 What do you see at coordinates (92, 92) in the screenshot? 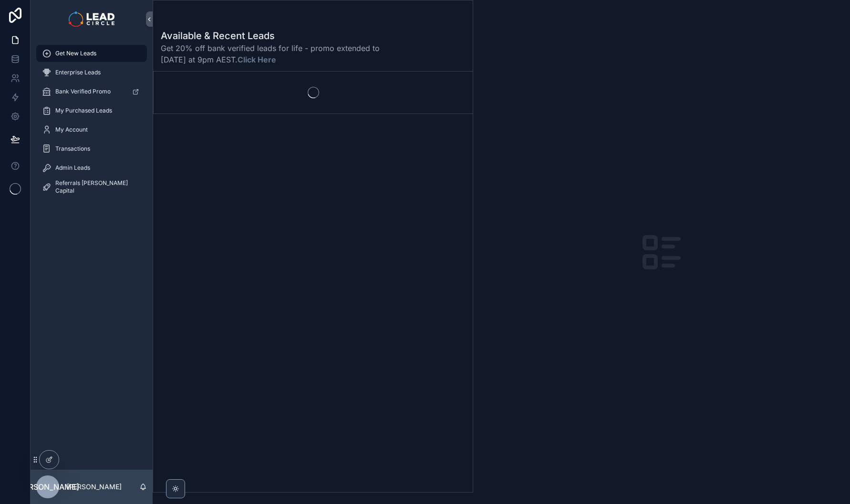
I see `a: Bank Verified Promo` at bounding box center [92, 92].